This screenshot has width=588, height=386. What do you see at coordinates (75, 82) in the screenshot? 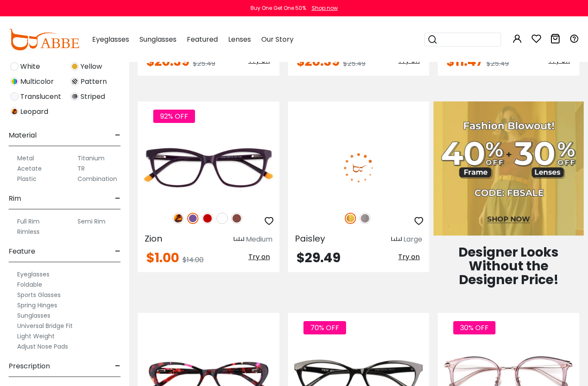
I see `img: Pattern` at bounding box center [75, 82].